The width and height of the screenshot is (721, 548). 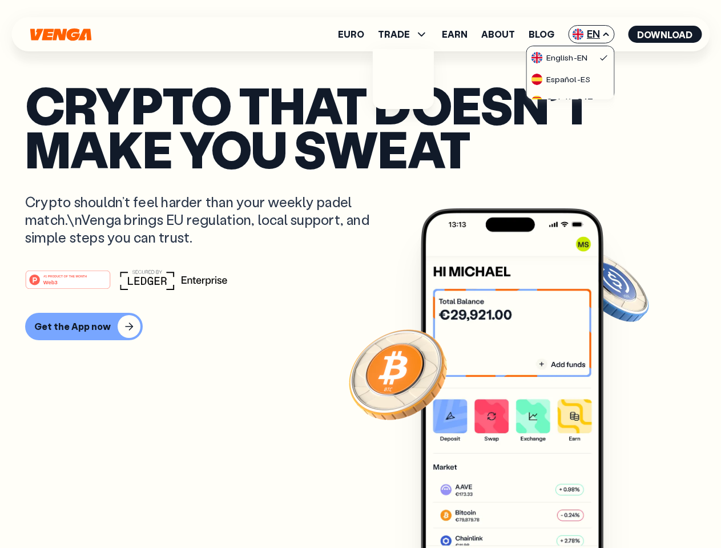 I want to click on img: flag-es, so click(x=538, y=79).